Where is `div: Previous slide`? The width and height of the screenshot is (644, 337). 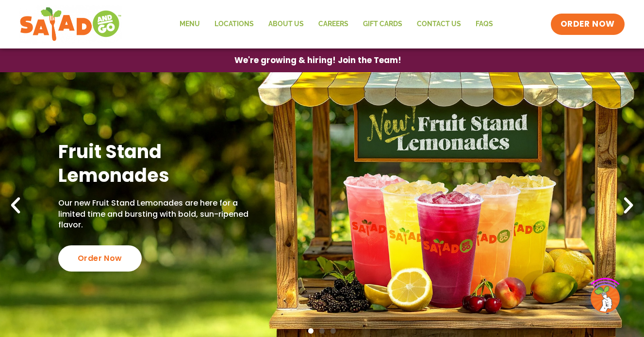
div: Previous slide is located at coordinates (15, 206).